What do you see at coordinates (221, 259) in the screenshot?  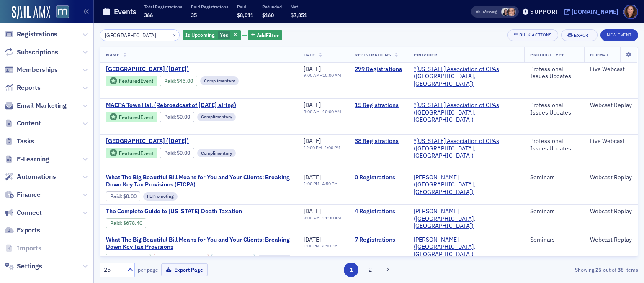 I see `span: Net :` at bounding box center [221, 259].